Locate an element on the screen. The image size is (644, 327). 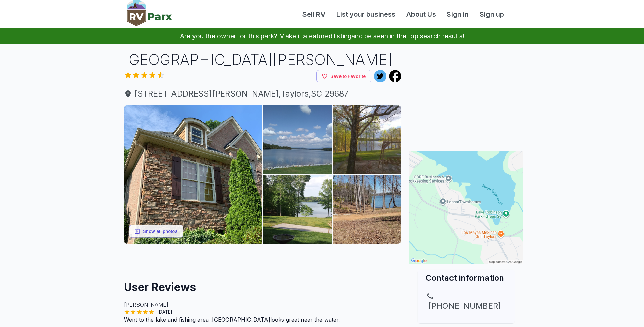
img: AAcXr8qpOvn1D8wgIkUjfo2VZ2KF4B8CkG6tvQp80LQP74tuSn3hFnDHYfn9Gyx5rz5sm6q5IaSsCSN9QELT8ECpbXK9GH0kG... is located at coordinates (367, 209).